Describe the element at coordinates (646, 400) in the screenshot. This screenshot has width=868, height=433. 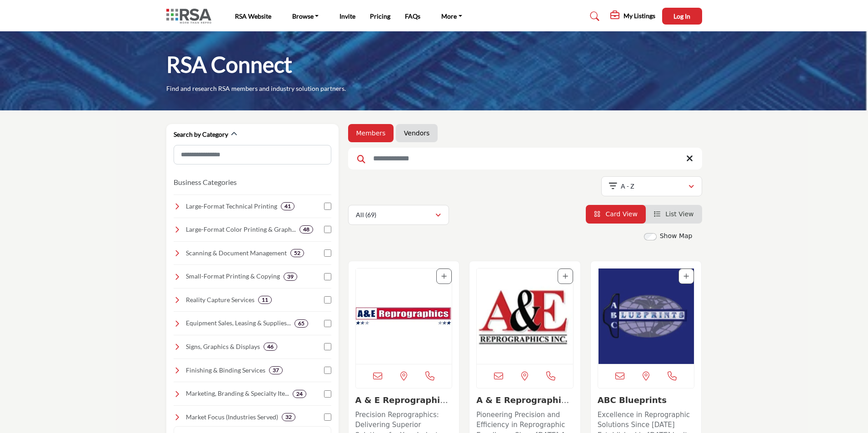
I see `h3: ABC Blueprints` at that location.